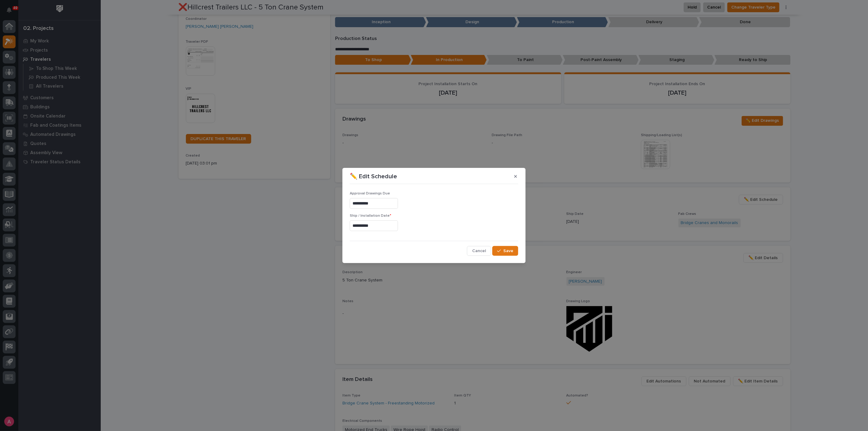 Image resolution: width=868 pixels, height=431 pixels. Describe the element at coordinates (505, 251) in the screenshot. I see `button: Save` at that location.